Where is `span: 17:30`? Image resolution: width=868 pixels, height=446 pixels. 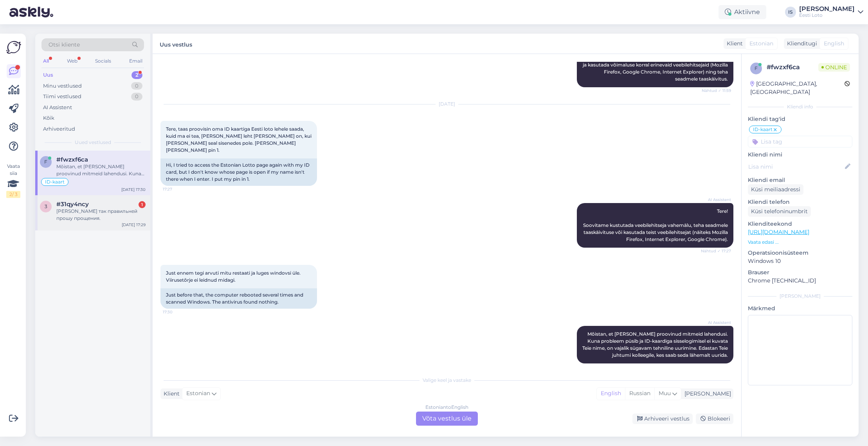
span: 17:30 is located at coordinates (177, 312).